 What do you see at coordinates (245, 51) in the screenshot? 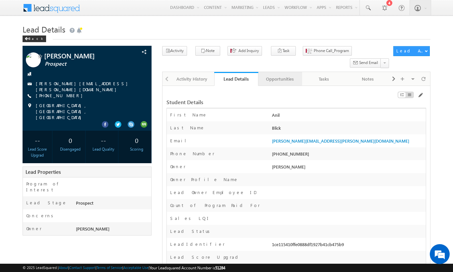
I see `button: Add Inquiry` at bounding box center [245, 51].